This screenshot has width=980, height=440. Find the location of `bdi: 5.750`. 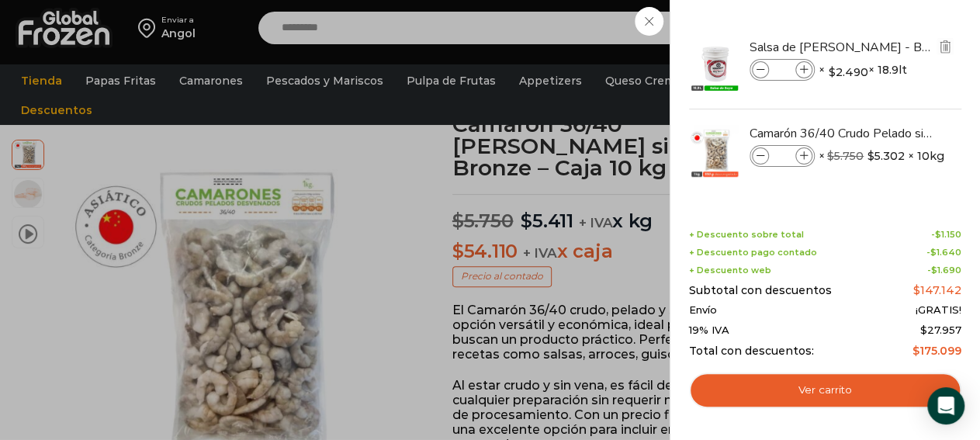

bdi: 5.750 is located at coordinates (845, 156).